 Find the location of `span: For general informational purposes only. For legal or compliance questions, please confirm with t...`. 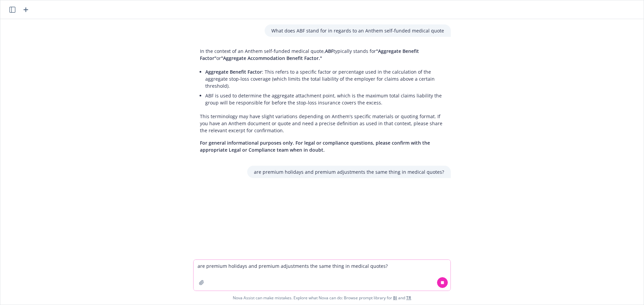

span: For general informational purposes only. For legal or compliance questions, please confirm with t... is located at coordinates (315, 146).